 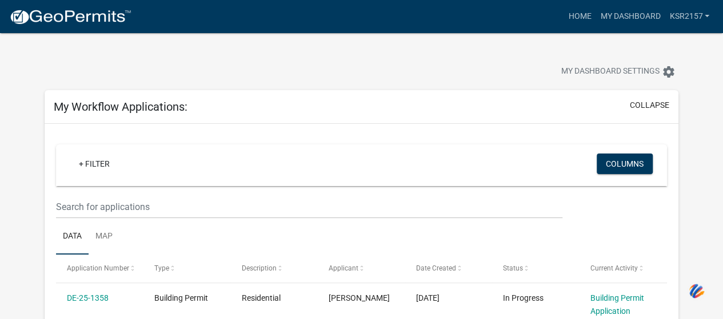 I want to click on span: Status, so click(x=512, y=268).